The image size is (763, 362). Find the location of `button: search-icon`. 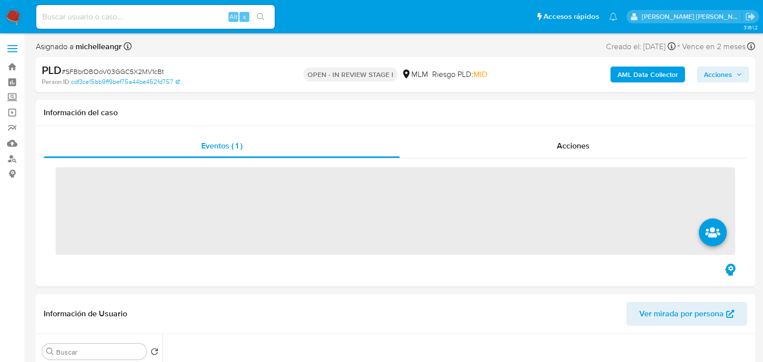

button: search-icon is located at coordinates (260, 17).